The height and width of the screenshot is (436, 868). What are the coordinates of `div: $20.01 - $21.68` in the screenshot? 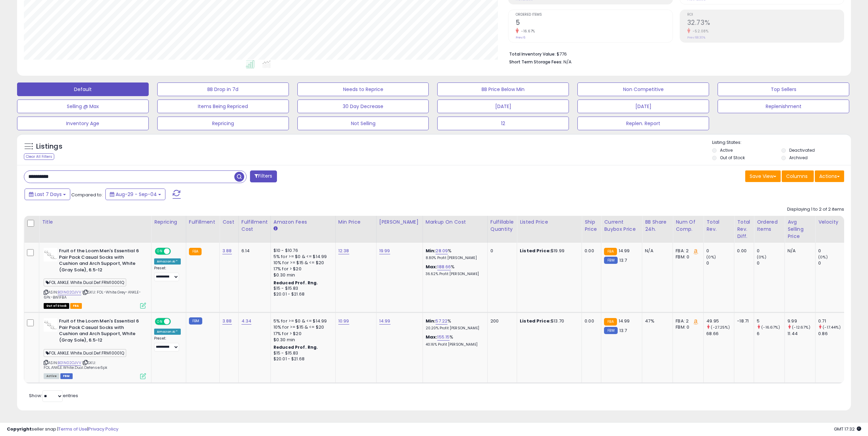 It's located at (302, 294).